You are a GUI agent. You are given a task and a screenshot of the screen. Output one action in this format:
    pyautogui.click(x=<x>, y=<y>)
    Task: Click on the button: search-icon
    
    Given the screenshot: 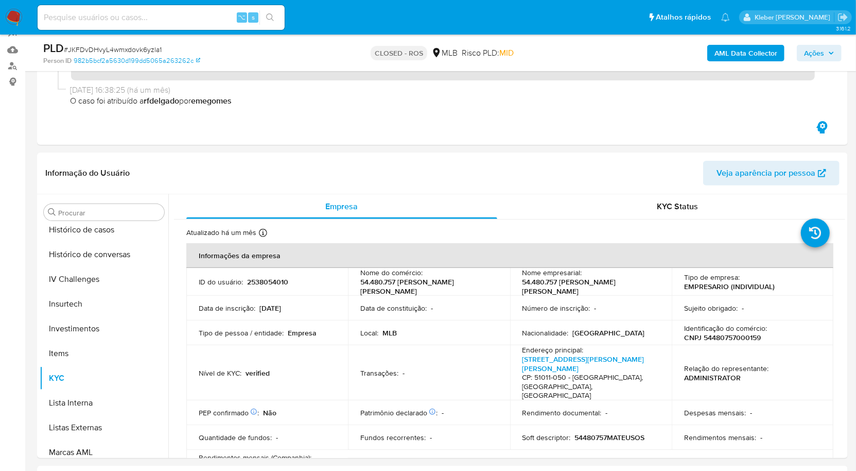 What is the action you would take?
    pyautogui.click(x=270, y=18)
    